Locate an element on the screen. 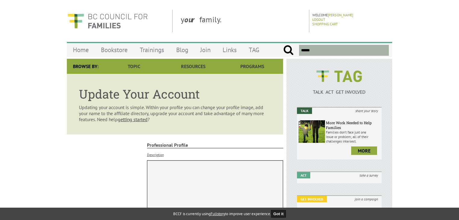 Image resolution: width=459 pixels, height=220 pixels. div: y family. is located at coordinates (242, 21).